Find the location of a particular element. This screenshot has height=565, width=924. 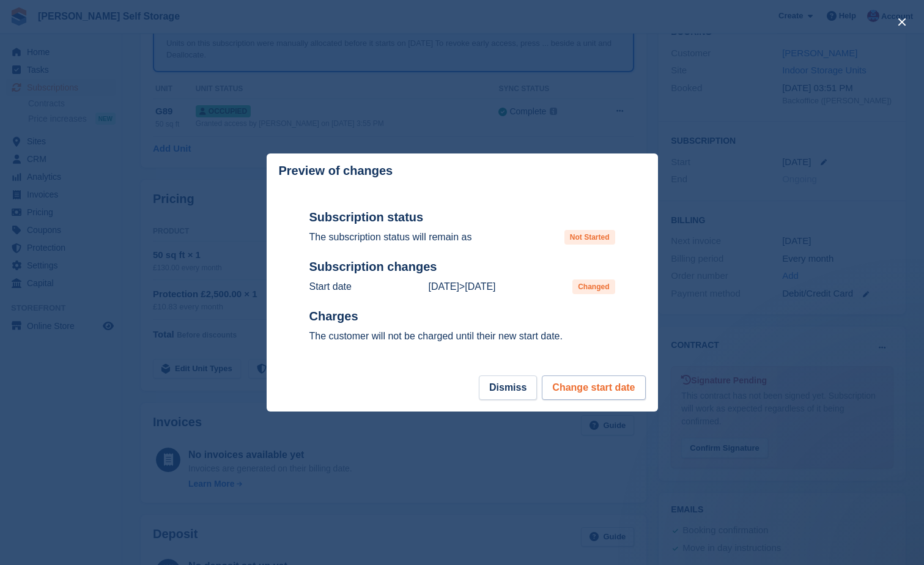

time: 2025-10-31 00:00:00 UTC is located at coordinates (480, 286).